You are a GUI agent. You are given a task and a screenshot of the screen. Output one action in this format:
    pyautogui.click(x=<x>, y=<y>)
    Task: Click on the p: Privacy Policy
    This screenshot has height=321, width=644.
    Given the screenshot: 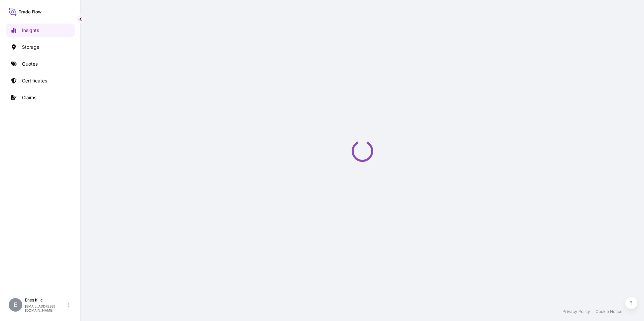 What is the action you would take?
    pyautogui.click(x=576, y=312)
    